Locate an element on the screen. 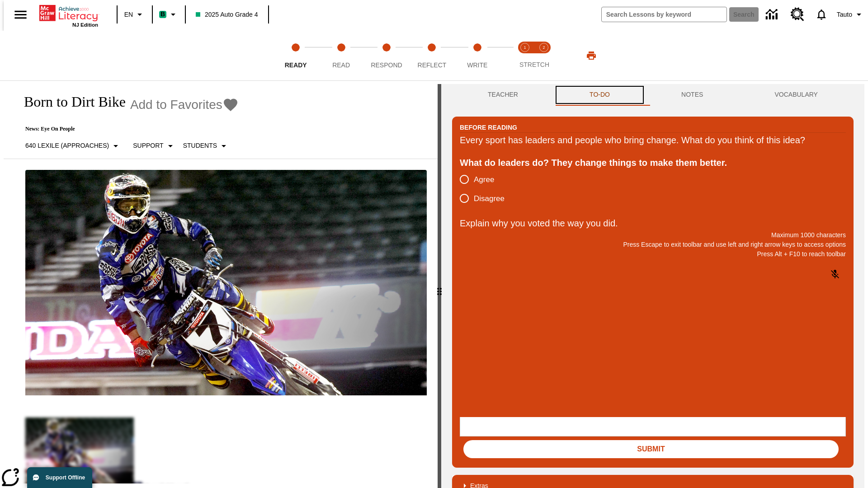 Image resolution: width=868 pixels, height=488 pixels. button: Language: EN, Select a language is located at coordinates (135, 14).